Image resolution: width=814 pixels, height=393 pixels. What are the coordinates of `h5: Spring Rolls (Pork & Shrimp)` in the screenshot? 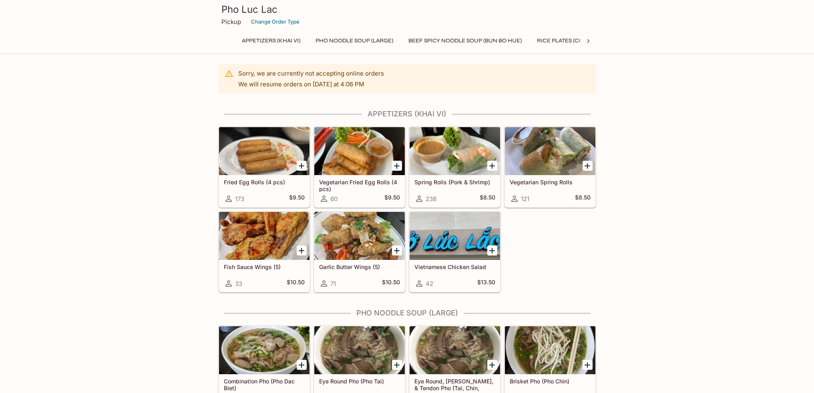 It's located at (455, 182).